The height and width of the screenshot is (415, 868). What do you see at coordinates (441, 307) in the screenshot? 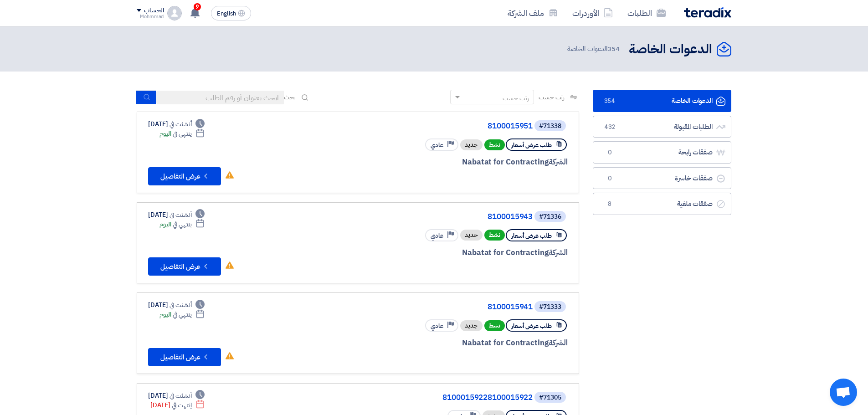
I see `a: 8100015941` at bounding box center [441, 307].